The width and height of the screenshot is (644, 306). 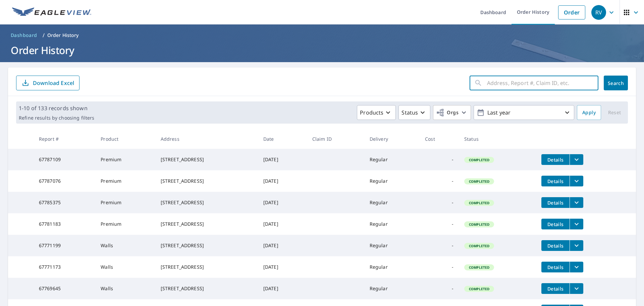 What do you see at coordinates (524, 113) in the screenshot?
I see `button: Last year` at bounding box center [524, 113].